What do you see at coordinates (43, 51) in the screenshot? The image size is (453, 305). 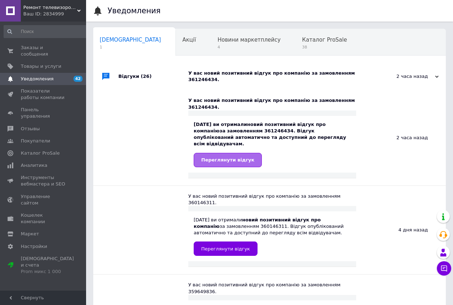 I see `span: Заказы и сообщения` at bounding box center [43, 51].